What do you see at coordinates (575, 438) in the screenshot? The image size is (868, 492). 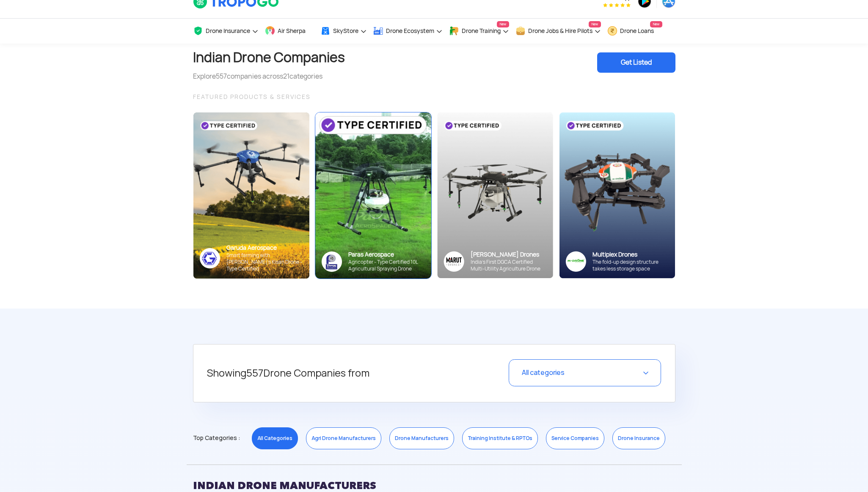 I see `a: Service Companies` at bounding box center [575, 438].